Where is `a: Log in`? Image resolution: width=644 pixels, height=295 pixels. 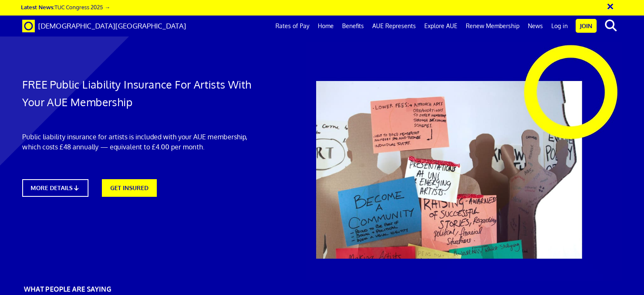 a: Log in is located at coordinates (559, 26).